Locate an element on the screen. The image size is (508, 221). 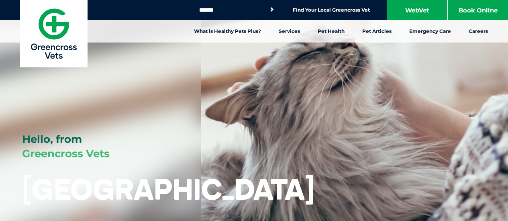
button: Search is located at coordinates (272, 10).